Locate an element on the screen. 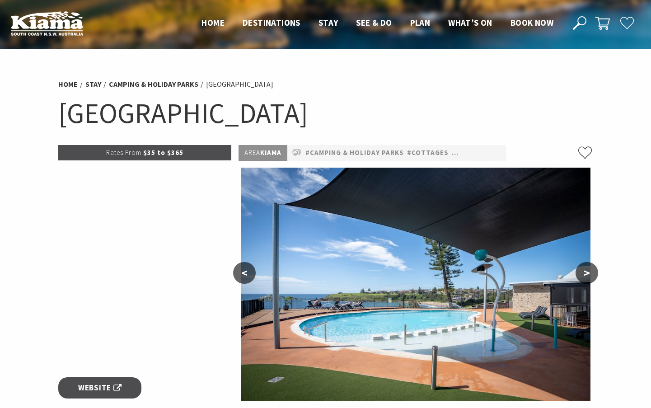  a: Camping & Holiday Parks is located at coordinates (154, 84).